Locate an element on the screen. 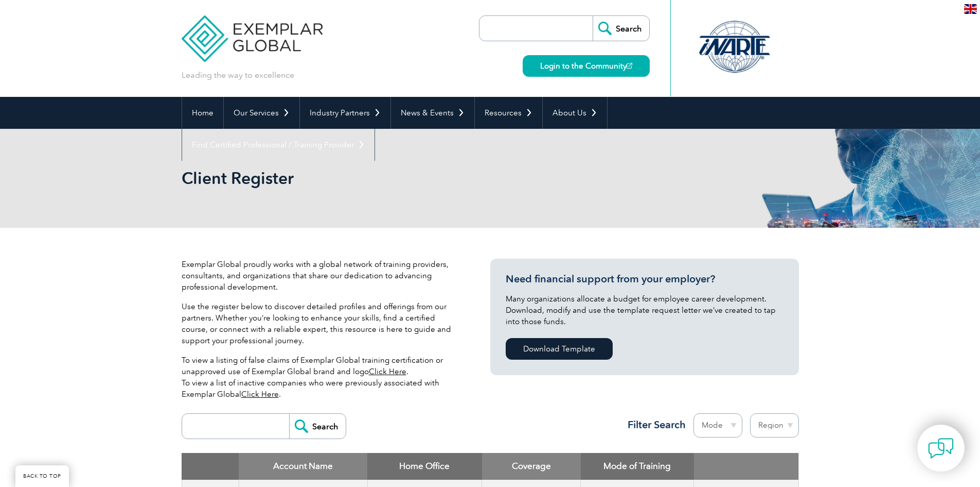 The width and height of the screenshot is (980, 487). img: open_square.png is located at coordinates (629, 66).